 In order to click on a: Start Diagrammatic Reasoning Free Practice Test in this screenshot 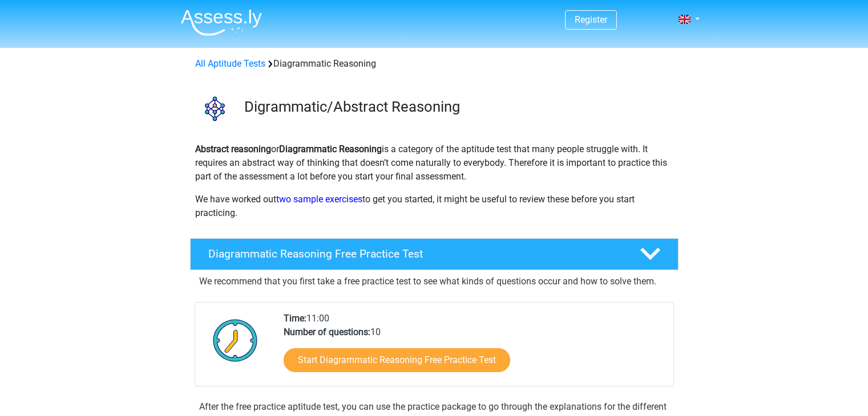, I will do `click(397, 361)`.